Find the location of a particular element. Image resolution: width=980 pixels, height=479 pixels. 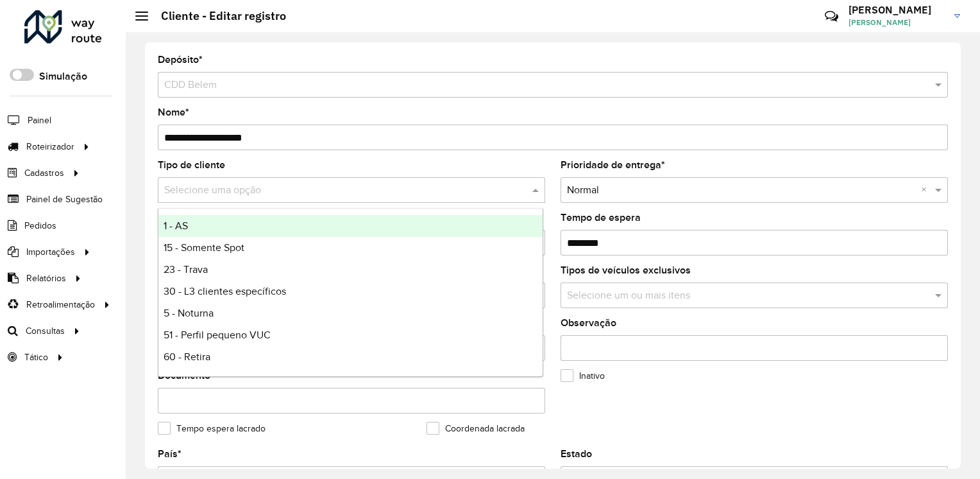

label: Nome is located at coordinates (173, 112).